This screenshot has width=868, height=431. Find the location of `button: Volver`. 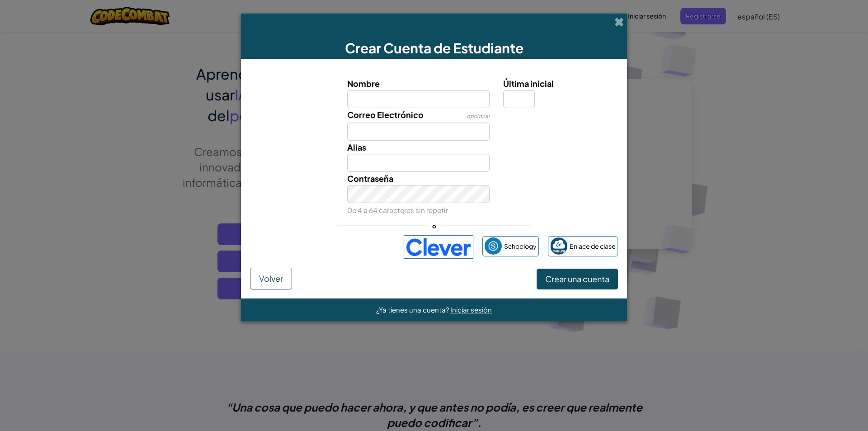

button: Volver is located at coordinates (271, 279).